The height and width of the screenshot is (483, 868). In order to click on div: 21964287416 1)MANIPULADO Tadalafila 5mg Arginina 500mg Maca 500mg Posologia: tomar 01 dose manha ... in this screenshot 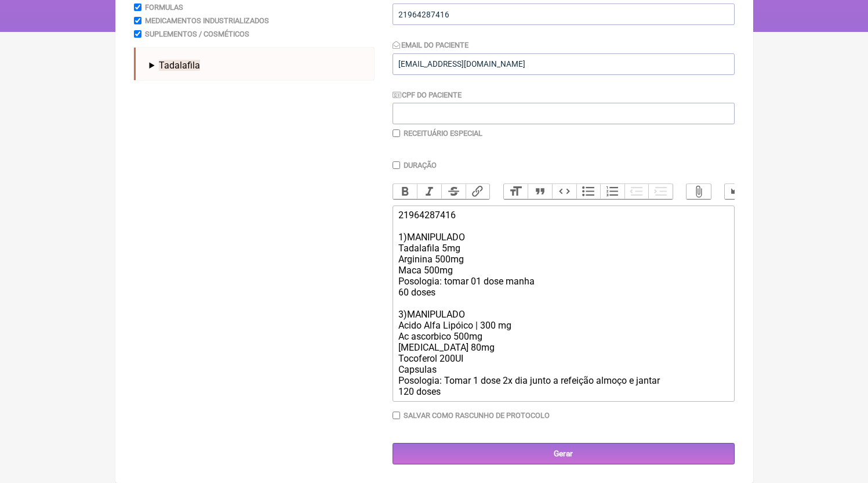, I will do `click(563, 303)`.